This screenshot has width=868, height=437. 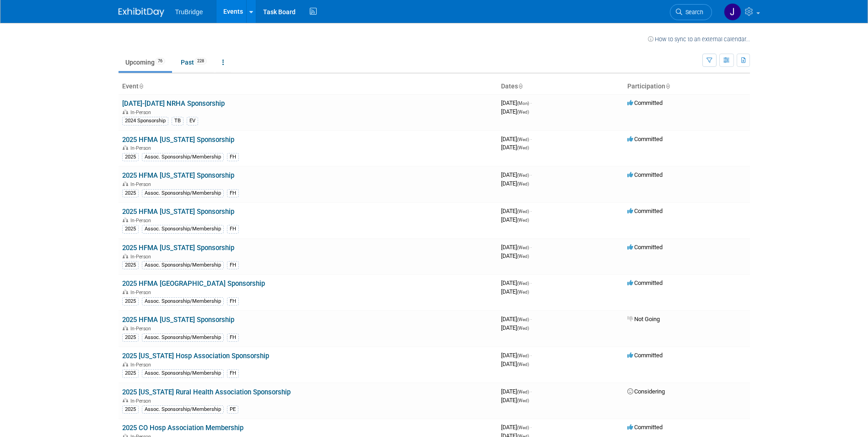 What do you see at coordinates (182, 427) in the screenshot?
I see `a: 2025 CO Hosp Association Membership` at bounding box center [182, 427].